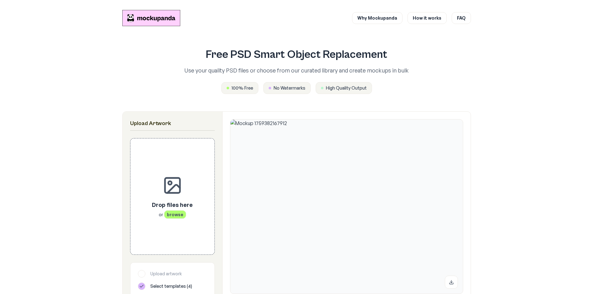  Describe the element at coordinates (242, 88) in the screenshot. I see `span: 100% Free` at that location.